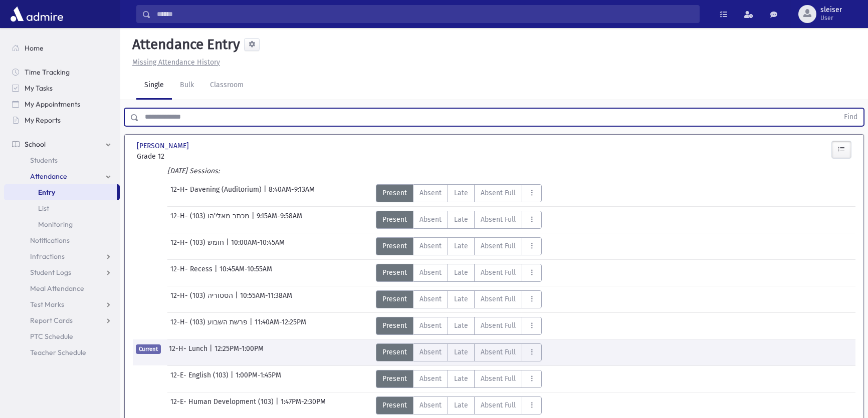 Image resolution: width=868 pixels, height=418 pixels. What do you see at coordinates (831, 18) in the screenshot?
I see `span: User` at bounding box center [831, 18].